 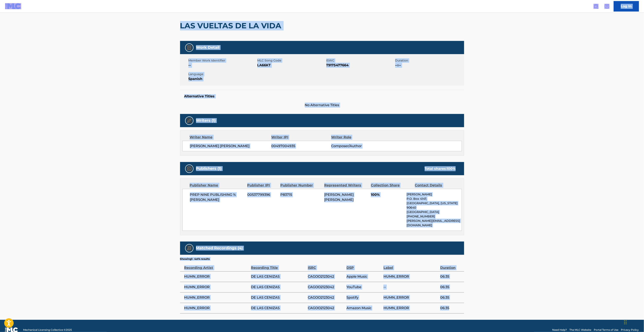 What do you see at coordinates (222, 74) in the screenshot?
I see `span: Language` at bounding box center [222, 74].